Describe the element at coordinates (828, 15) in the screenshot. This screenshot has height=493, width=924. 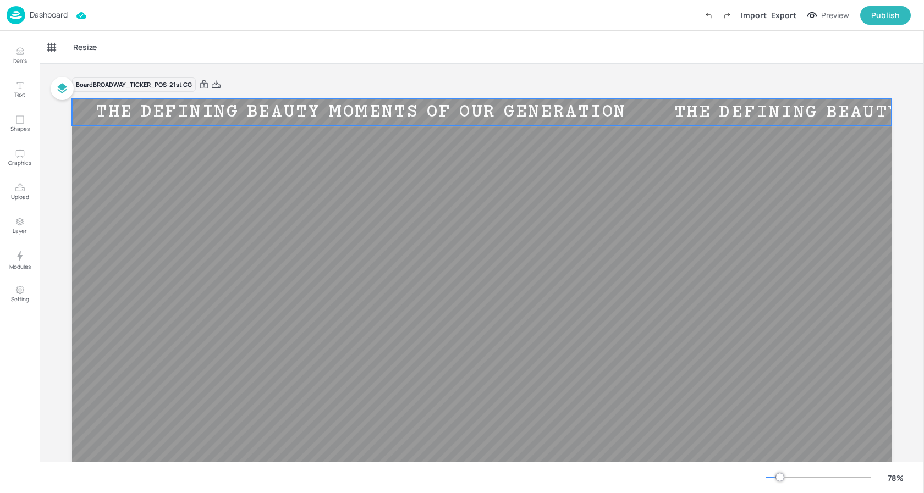
I see `button: Preview` at that location.